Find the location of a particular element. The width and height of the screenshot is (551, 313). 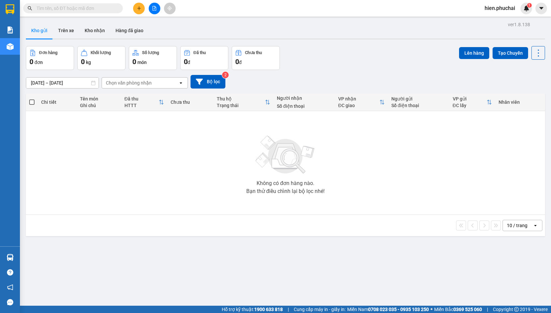

span: Miền Bắc is located at coordinates (458, 310).